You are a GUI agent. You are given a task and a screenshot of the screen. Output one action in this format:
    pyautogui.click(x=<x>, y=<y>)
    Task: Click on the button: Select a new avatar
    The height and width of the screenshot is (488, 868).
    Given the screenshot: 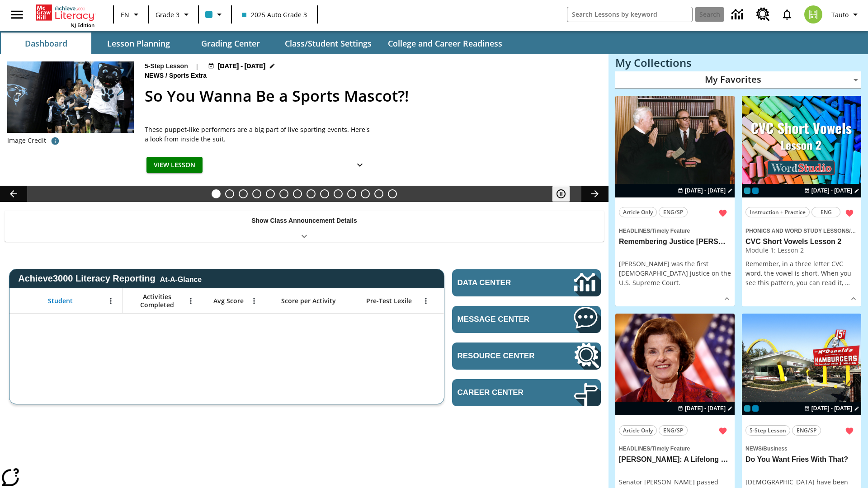 What is the action you would take?
    pyautogui.click(x=814, y=15)
    